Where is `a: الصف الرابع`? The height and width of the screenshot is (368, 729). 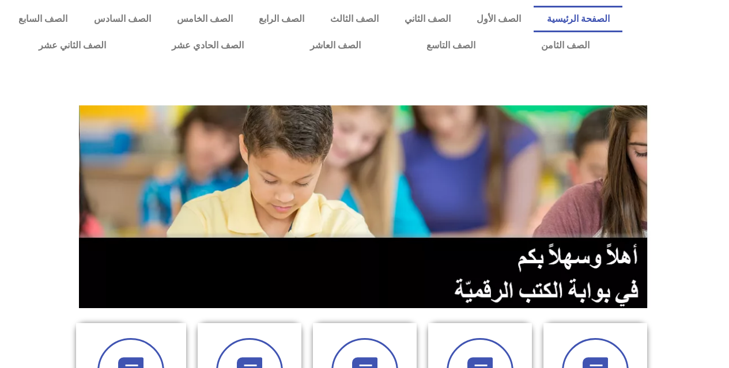
a: الصف الرابع is located at coordinates (281, 19).